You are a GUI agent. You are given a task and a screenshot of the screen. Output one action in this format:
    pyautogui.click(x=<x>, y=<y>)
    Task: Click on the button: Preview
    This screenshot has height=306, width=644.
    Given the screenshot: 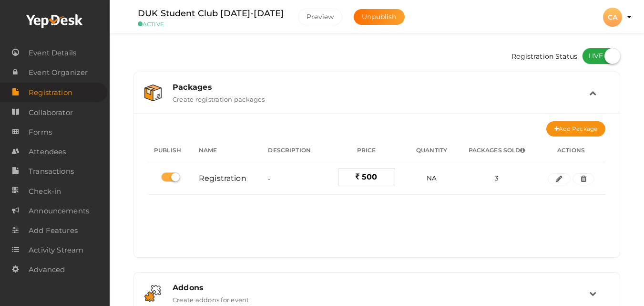 What is the action you would take?
    pyautogui.click(x=320, y=17)
    